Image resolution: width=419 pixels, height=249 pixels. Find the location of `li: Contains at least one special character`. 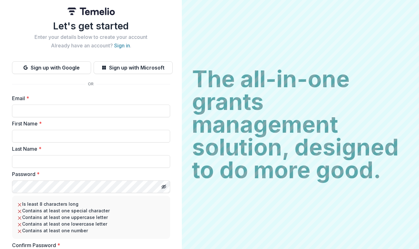

li: Contains at least one special character is located at coordinates (91, 210).